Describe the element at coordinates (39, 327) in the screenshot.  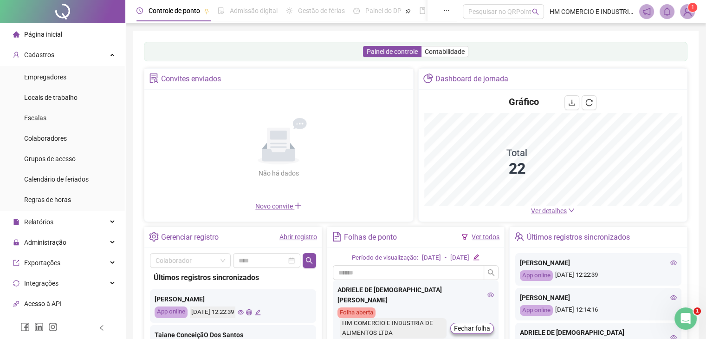
I see `span: linkedin` at that location.